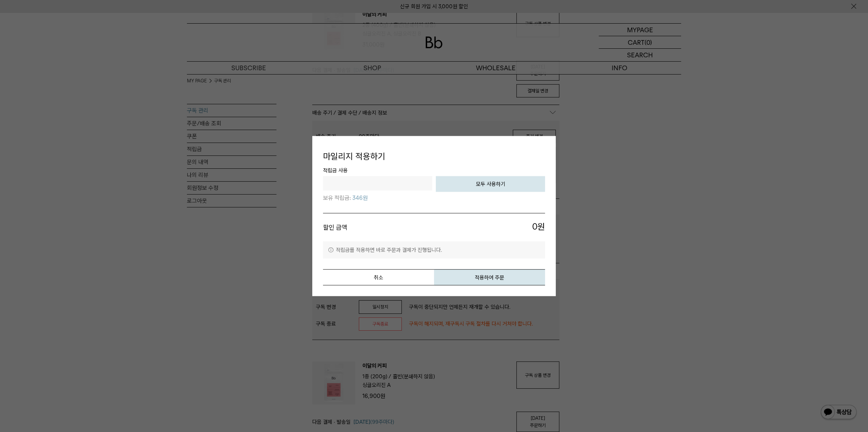  Describe the element at coordinates (434, 171) in the screenshot. I see `span: 적립금 사용` at that location.